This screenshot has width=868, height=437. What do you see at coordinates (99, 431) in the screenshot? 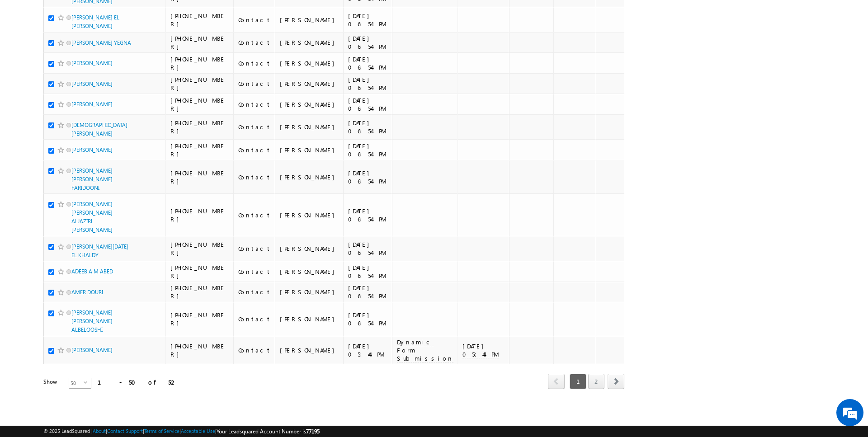
I see `a: About` at bounding box center [99, 431].